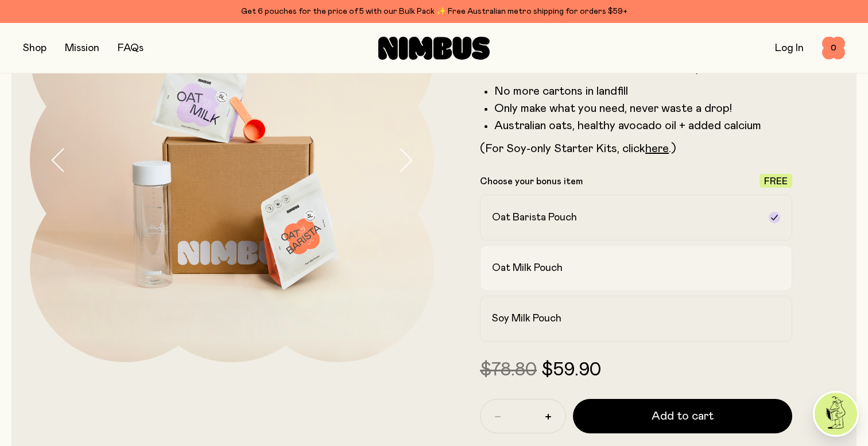 The image size is (868, 446). What do you see at coordinates (836, 414) in the screenshot?
I see `img: agent` at bounding box center [836, 414].